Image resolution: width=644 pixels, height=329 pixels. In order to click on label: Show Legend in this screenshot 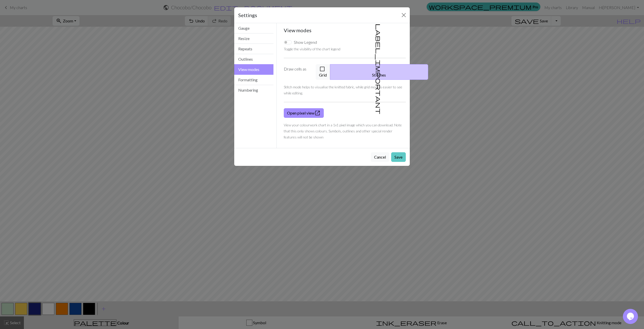, I will do `click(305, 42)`.